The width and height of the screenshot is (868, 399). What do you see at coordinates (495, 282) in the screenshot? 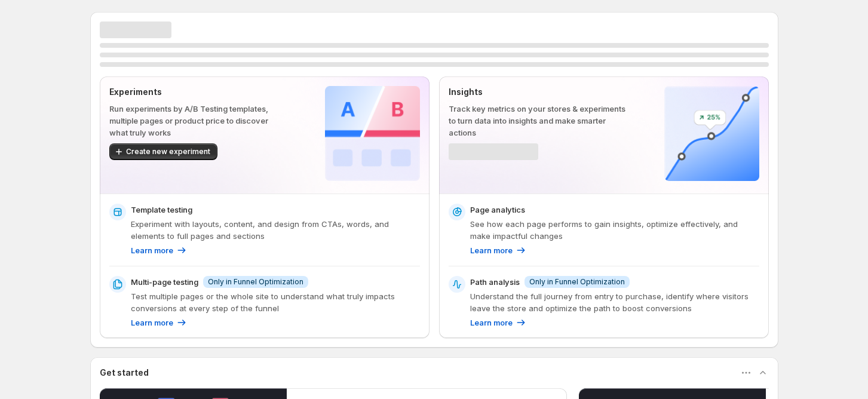
I see `p: Path analysis` at bounding box center [495, 282].